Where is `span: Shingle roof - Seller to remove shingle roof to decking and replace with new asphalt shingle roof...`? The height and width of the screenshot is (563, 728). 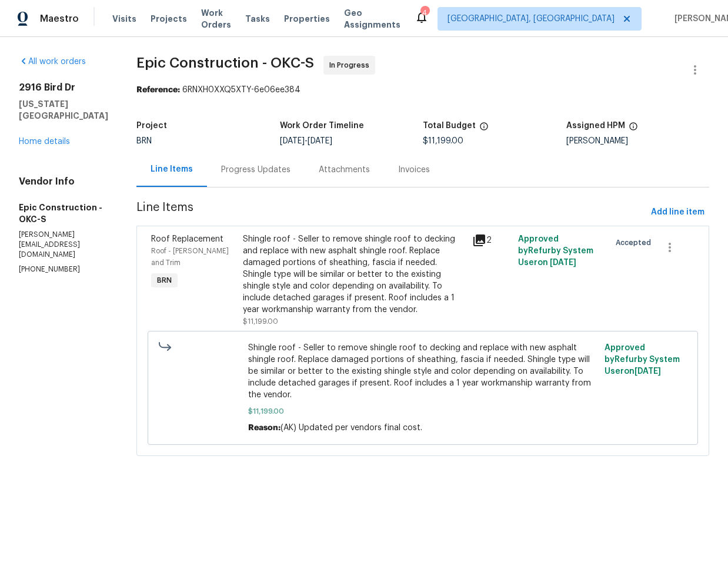
span: Shingle roof - Seller to remove shingle roof to decking and replace with new asphalt shingle roof... is located at coordinates (423, 371).